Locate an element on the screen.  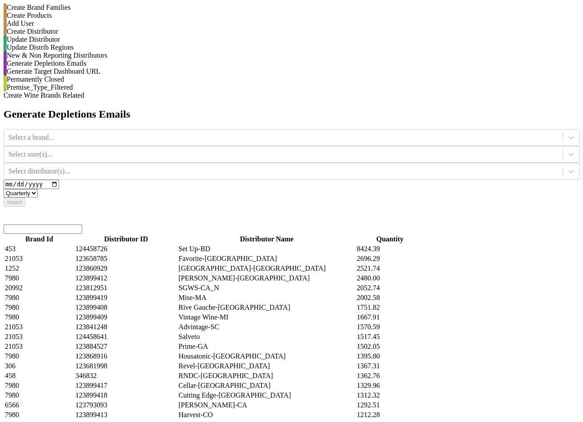
td: 123868916 is located at coordinates (126, 357).